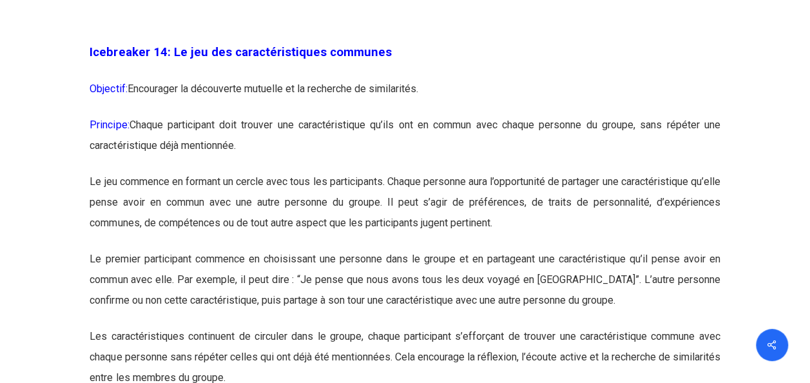 The width and height of the screenshot is (810, 383). What do you see at coordinates (405, 287) in the screenshot?
I see `p: Le premier participant commence en choisissant une personne dans le groupe et en partageant une c...` at bounding box center [405, 287].